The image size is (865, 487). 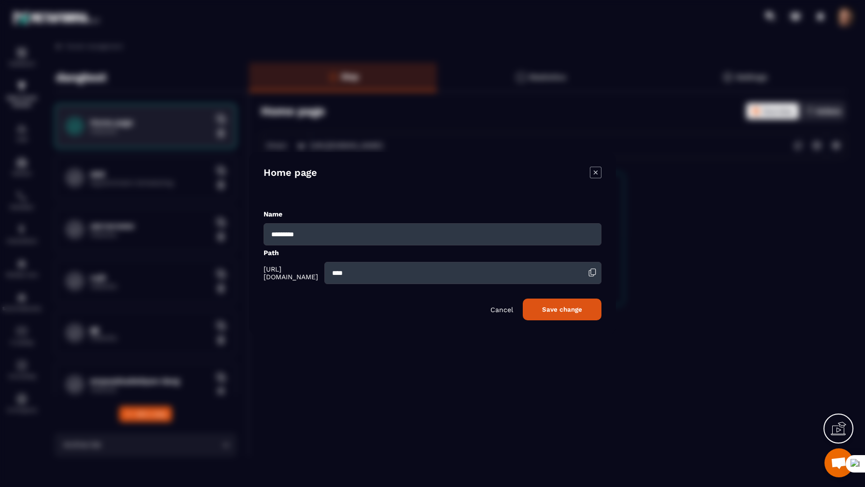 What do you see at coordinates (502, 309) in the screenshot?
I see `p: Cancel` at bounding box center [502, 309].